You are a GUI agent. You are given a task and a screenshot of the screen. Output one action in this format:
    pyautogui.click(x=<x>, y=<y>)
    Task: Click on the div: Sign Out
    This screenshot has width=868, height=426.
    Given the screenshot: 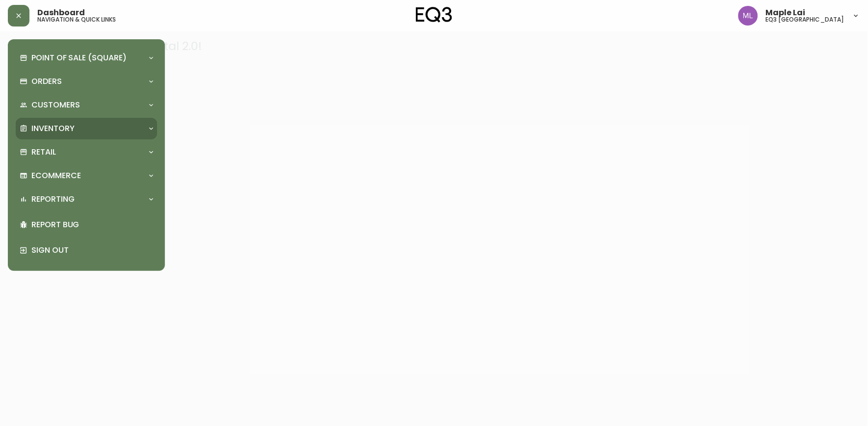 What is the action you would take?
    pyautogui.click(x=86, y=250)
    